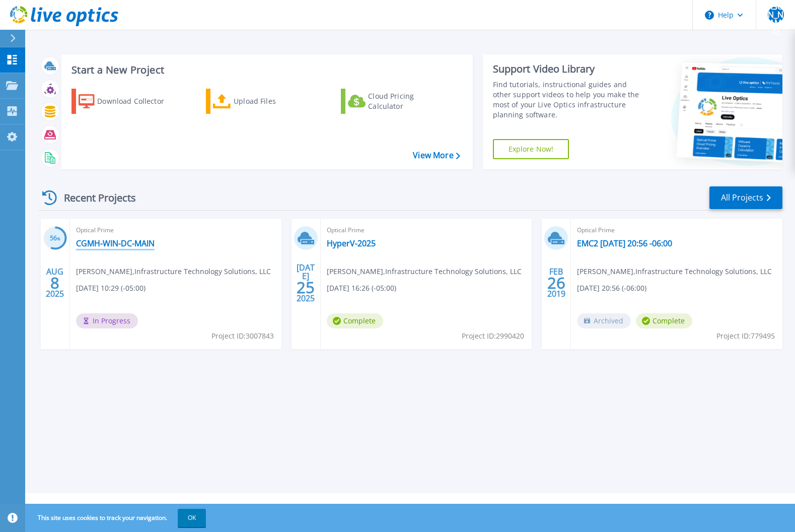 Image resolution: width=795 pixels, height=532 pixels. Describe the element at coordinates (55, 283) in the screenshot. I see `span: 8` at that location.